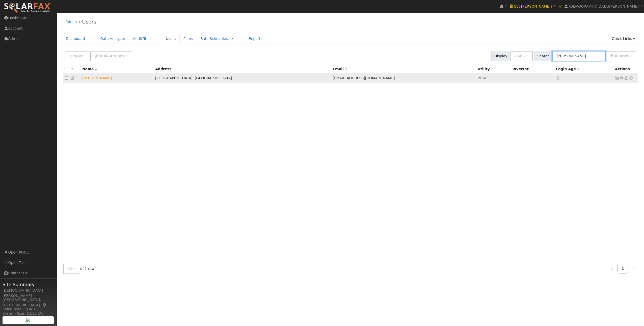 The height and width of the screenshot is (326, 644). What do you see at coordinates (29, 284) in the screenshot?
I see `span: Site Summary` at bounding box center [29, 284].